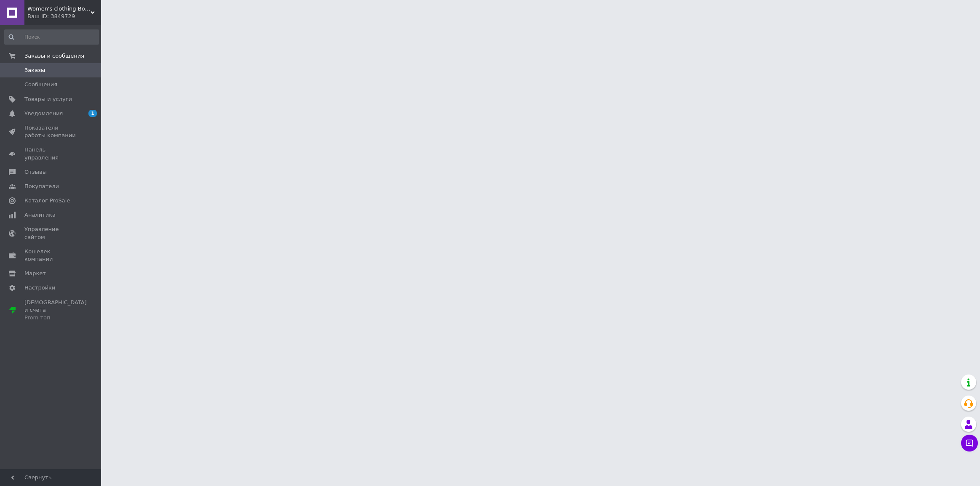 The height and width of the screenshot is (486, 980). Describe the element at coordinates (51, 37) in the screenshot. I see `input: Поиск` at that location.